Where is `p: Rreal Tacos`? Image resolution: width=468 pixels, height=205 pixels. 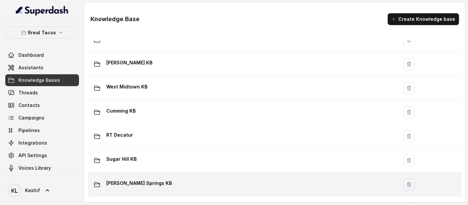 p: Rreal Tacos is located at coordinates (42, 33).